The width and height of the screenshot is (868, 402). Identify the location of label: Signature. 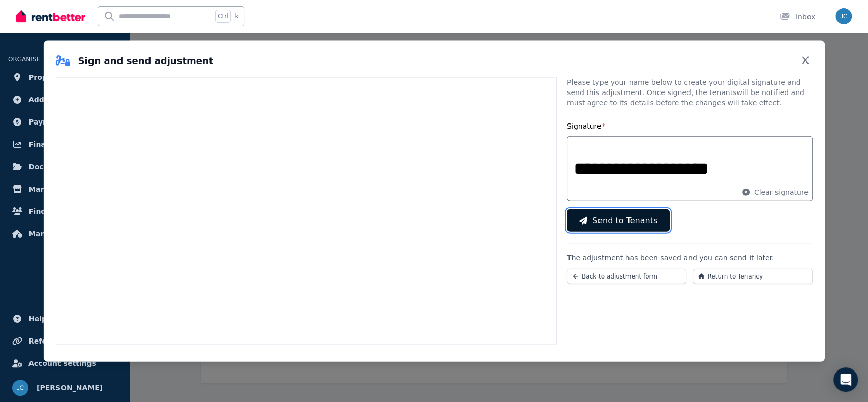
(586, 125).